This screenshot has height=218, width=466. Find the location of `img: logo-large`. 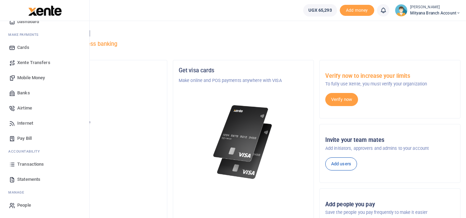

img: logo-large is located at coordinates (45, 11).